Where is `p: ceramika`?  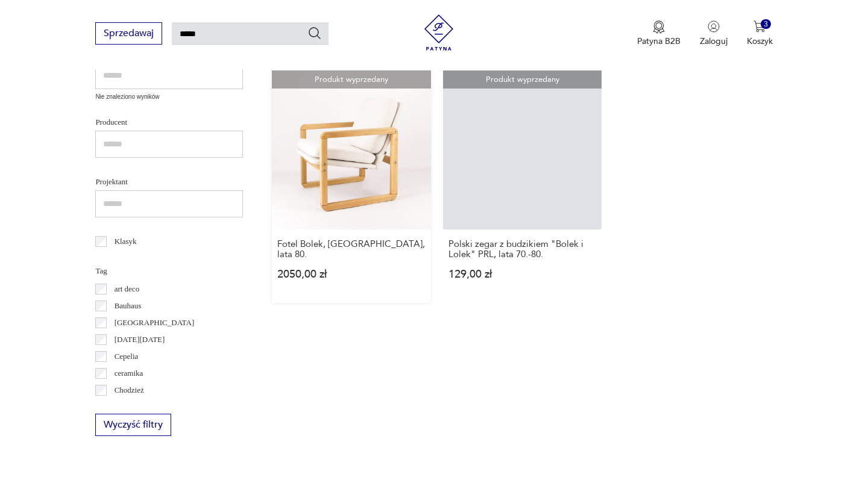 p: ceramika is located at coordinates (129, 373).